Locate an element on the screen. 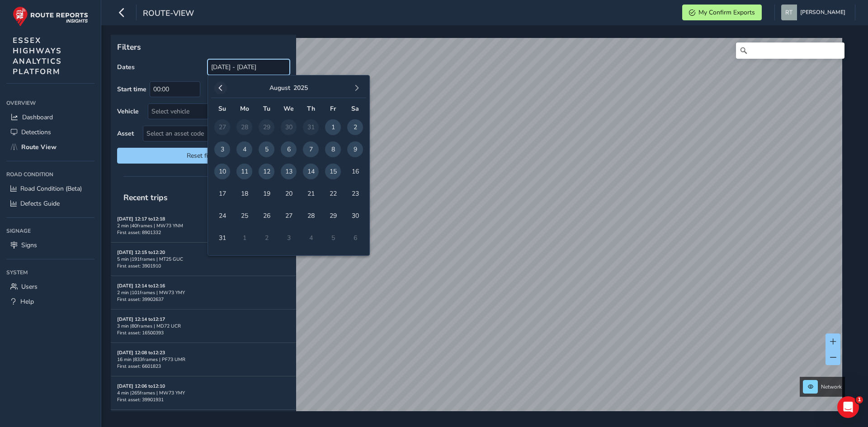  span: First asset: 39902637 is located at coordinates (140, 299).